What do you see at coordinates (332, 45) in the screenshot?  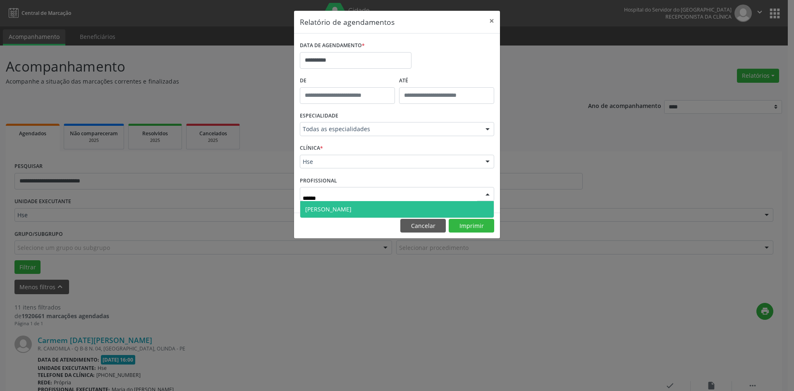 I see `label: DATA DE AGENDAMENTO` at bounding box center [332, 45].